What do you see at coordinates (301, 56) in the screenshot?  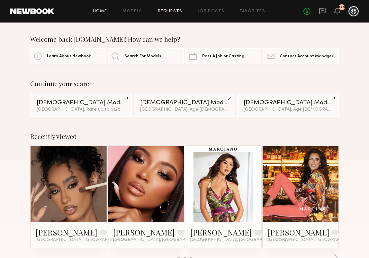 I see `a: Contact Account Manager` at bounding box center [301, 56].